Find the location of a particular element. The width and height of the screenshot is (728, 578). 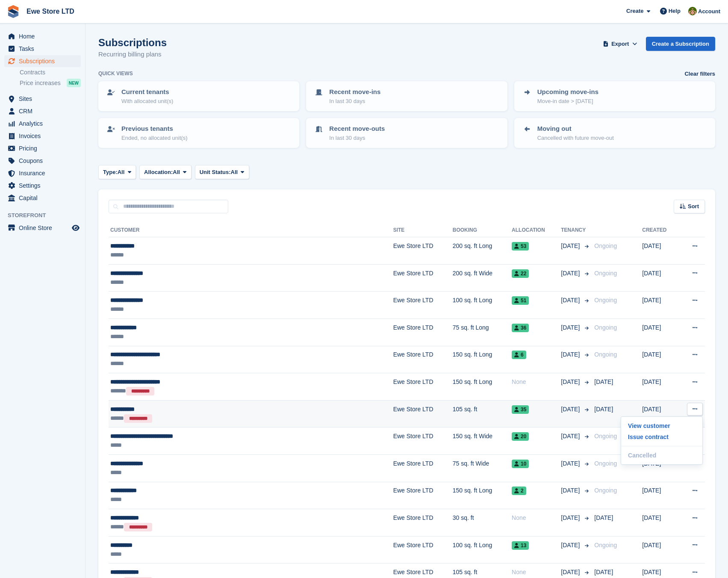

td: 75 sq. ft Wide is located at coordinates (482, 468).